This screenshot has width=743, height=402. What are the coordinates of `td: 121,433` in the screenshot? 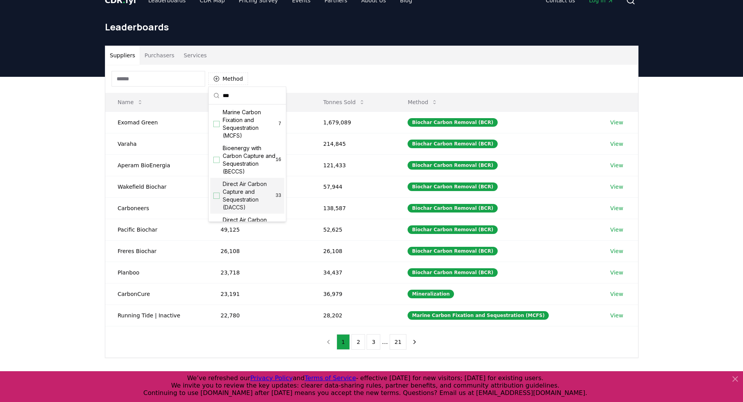 It's located at (353, 165).